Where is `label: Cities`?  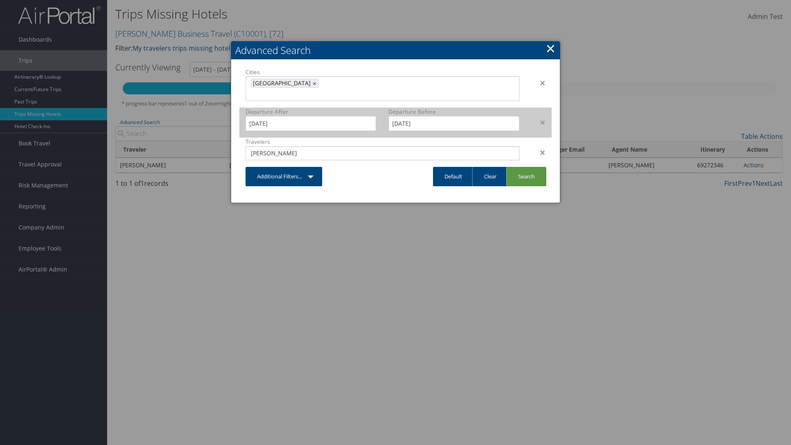
label: Cities is located at coordinates (382, 72).